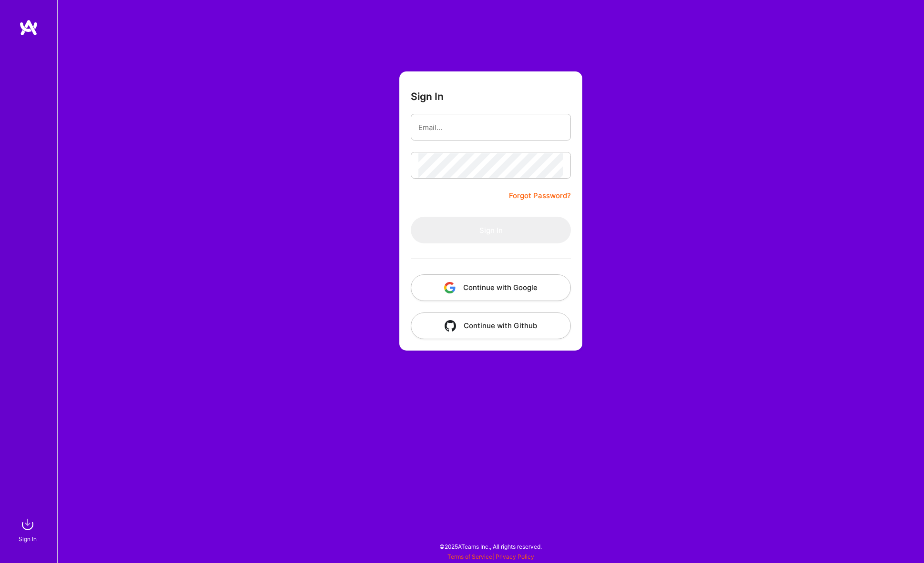  I want to click on a: Forgot Password?, so click(540, 196).